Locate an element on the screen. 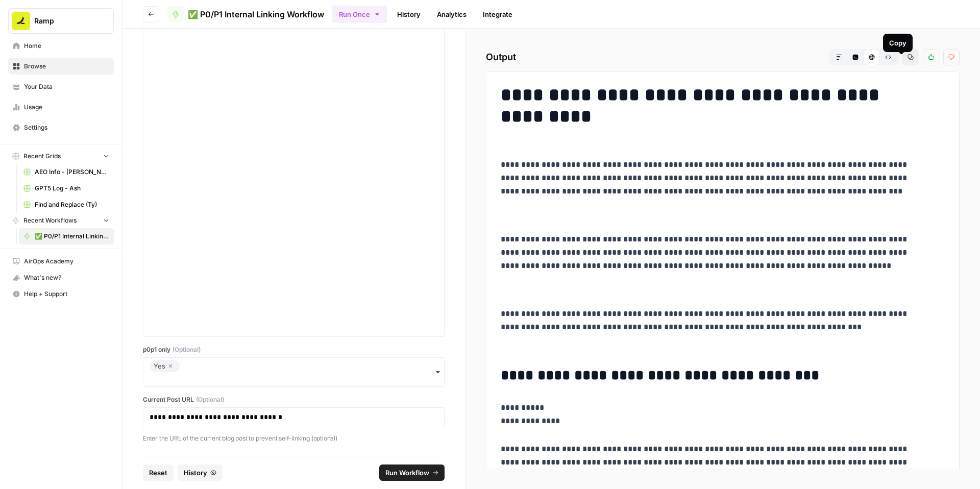  a: Home is located at coordinates (61, 46).